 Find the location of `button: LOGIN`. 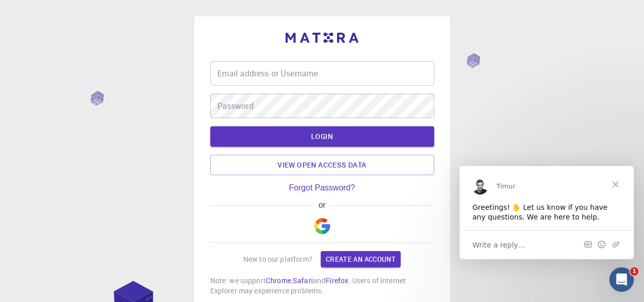

button: LOGIN is located at coordinates (322, 136).